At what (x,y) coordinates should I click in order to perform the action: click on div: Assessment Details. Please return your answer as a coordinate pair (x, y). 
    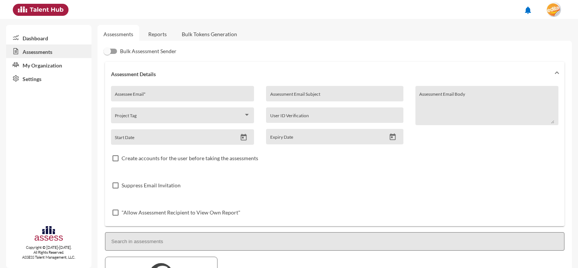
    Looking at the image, I should click on (335, 156).